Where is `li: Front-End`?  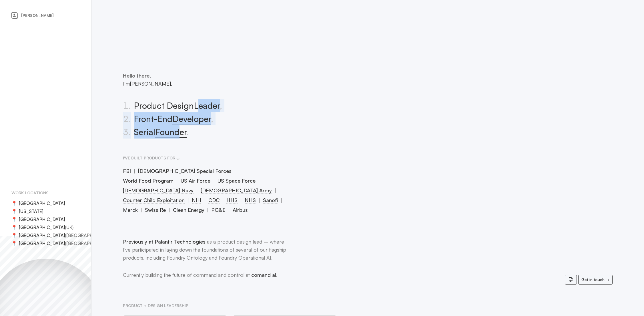
li: Front-End is located at coordinates (205, 119).